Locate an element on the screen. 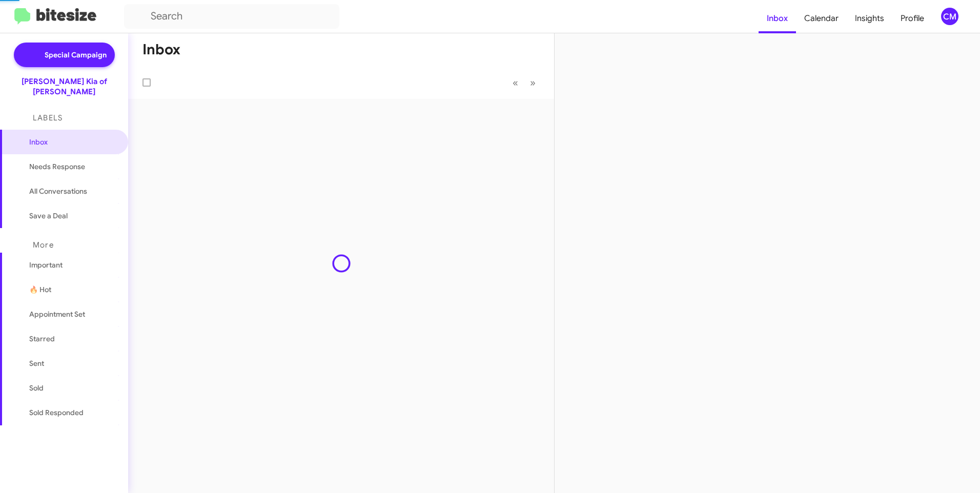 The image size is (980, 493). a: Profile is located at coordinates (912, 19).